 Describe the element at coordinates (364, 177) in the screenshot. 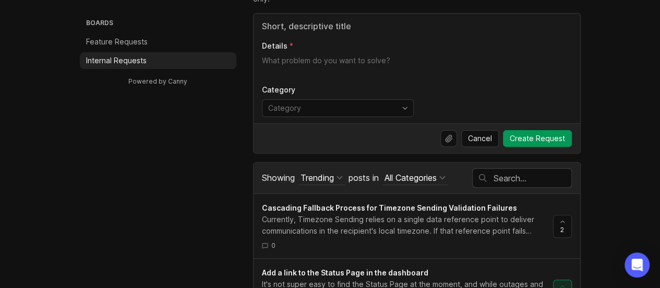

I see `span: posts in` at that location.